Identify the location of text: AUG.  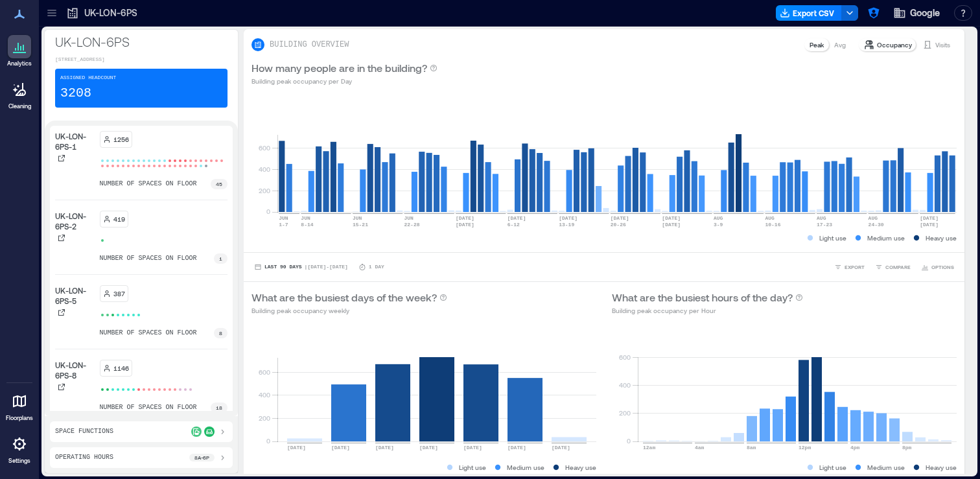
(873, 218).